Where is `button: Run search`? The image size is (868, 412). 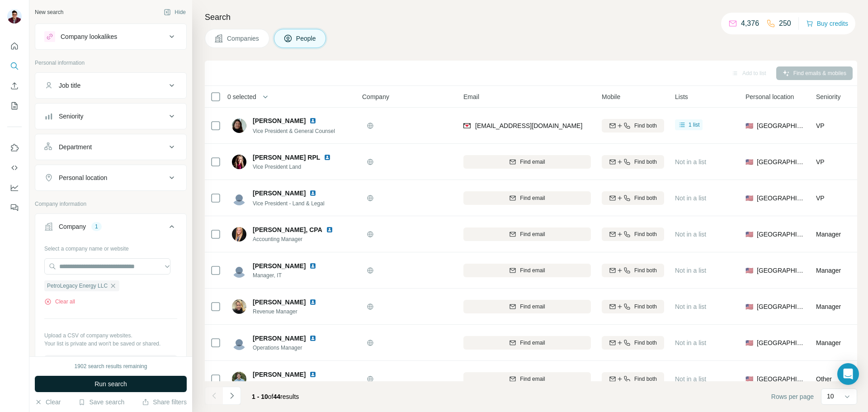
button: Run search is located at coordinates (111, 384).